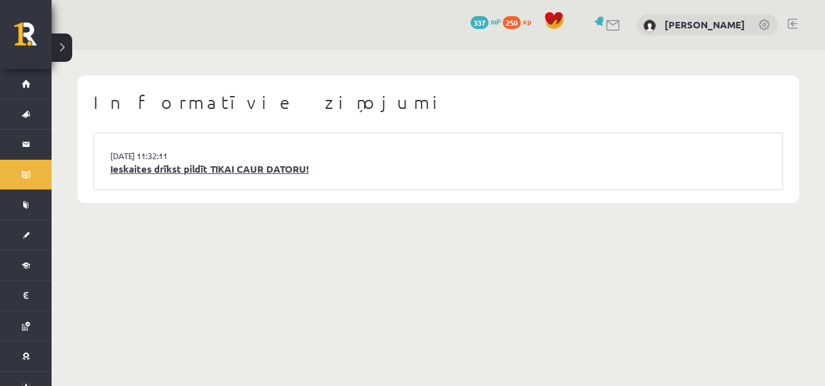  What do you see at coordinates (438, 102) in the screenshot?
I see `h1: Informatīvie ziņojumi` at bounding box center [438, 102].